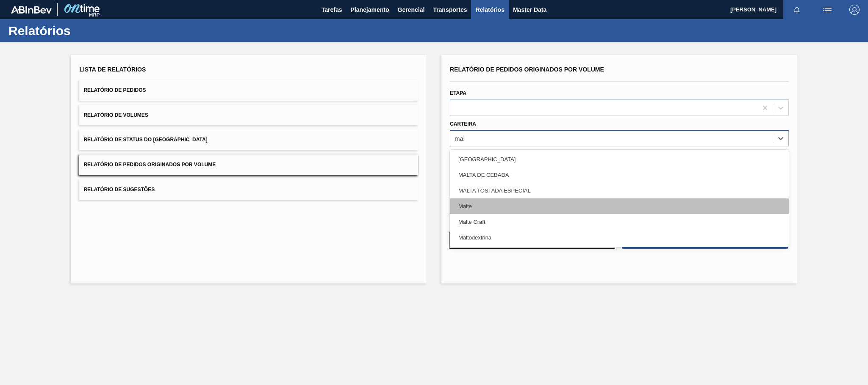  Describe the element at coordinates (619, 222) in the screenshot. I see `div: Malte Craft` at that location.